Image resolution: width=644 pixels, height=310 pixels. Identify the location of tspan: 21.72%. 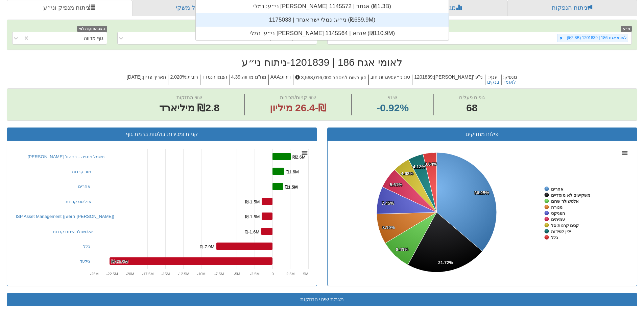
(446, 263).